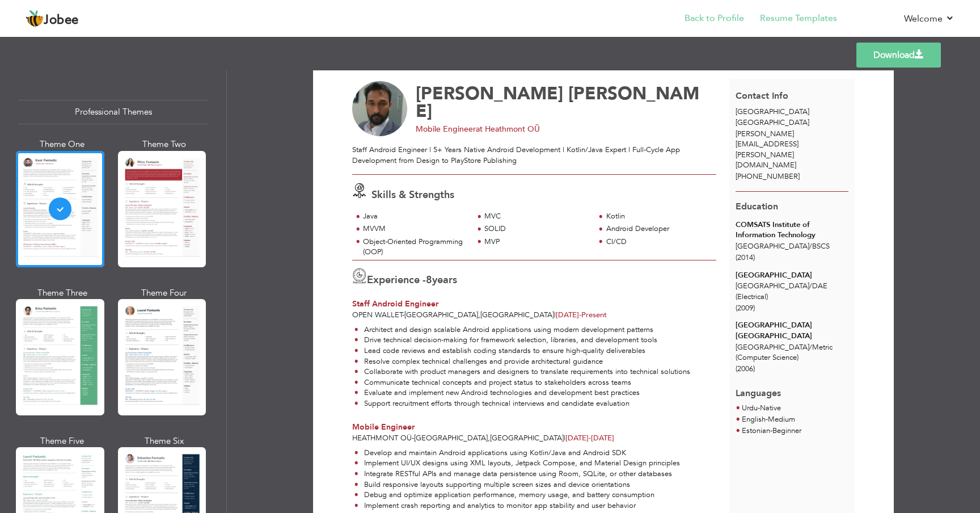 The width and height of the screenshot is (980, 513). I want to click on span: Heathmont OÜ, so click(382, 438).